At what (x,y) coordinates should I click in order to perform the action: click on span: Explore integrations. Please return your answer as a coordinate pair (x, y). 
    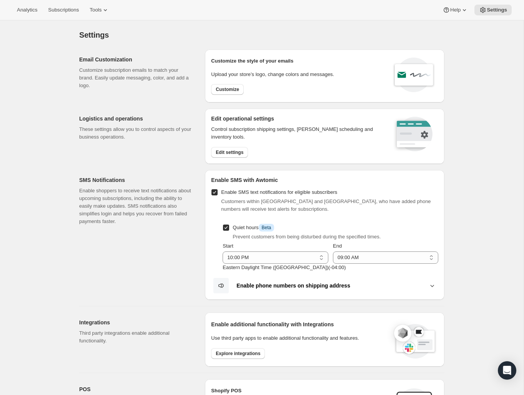
    Looking at the image, I should click on (238, 354).